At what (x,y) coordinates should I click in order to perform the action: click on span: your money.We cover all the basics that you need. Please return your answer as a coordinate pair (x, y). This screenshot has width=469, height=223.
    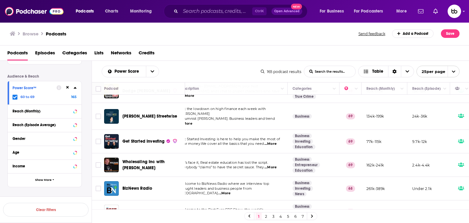
    Looking at the image, I should click on (222, 144).